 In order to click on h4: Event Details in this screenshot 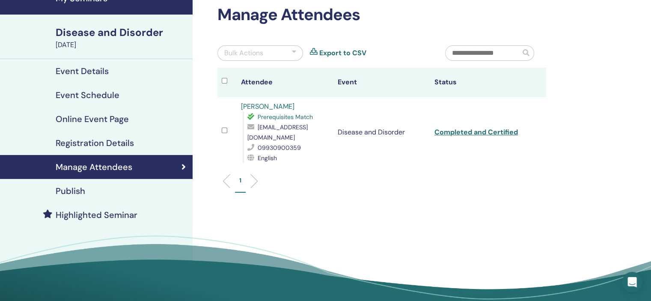, I will do `click(82, 71)`.